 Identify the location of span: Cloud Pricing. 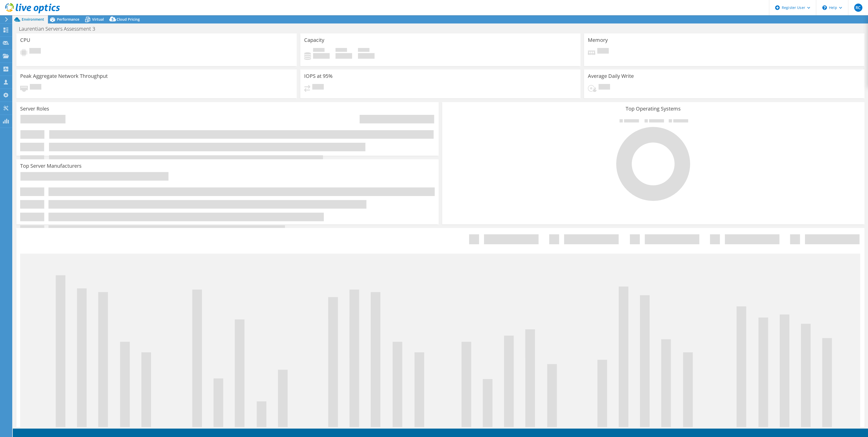
(128, 19).